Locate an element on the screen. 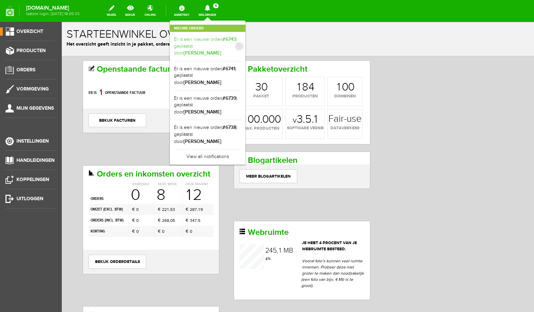 The image size is (534, 312). div: 9 is located at coordinates (140, 188).